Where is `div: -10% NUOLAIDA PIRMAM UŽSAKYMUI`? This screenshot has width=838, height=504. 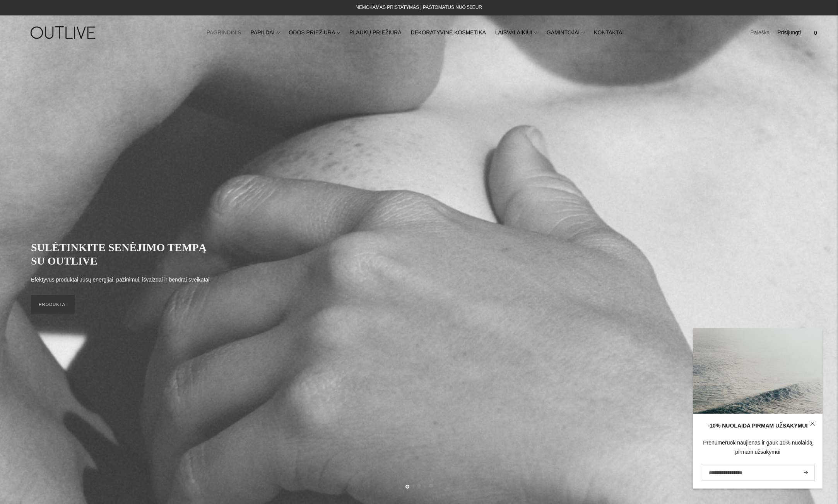 div: -10% NUOLAIDA PIRMAM UŽSAKYMUI is located at coordinates (757, 427).